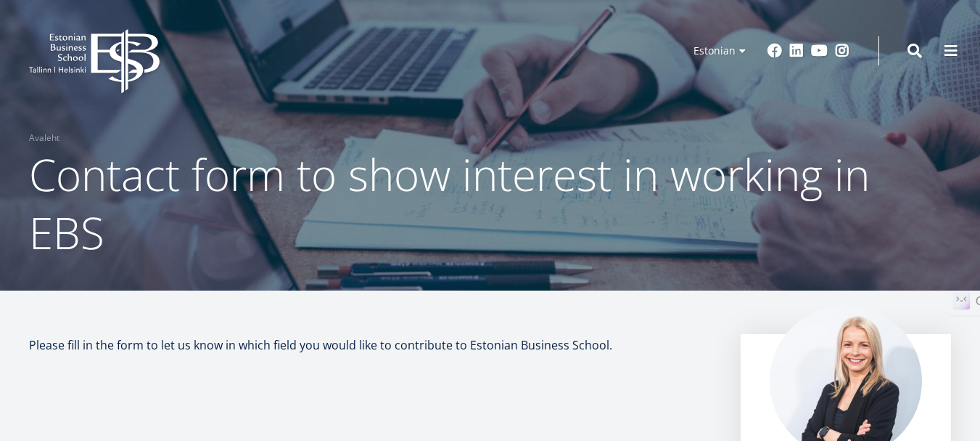 The image size is (980, 441). What do you see at coordinates (370, 345) in the screenshot?
I see `p: Please fill in the form to let us know in which field you would like to contribute to Estonian Bu...` at bounding box center [370, 345].